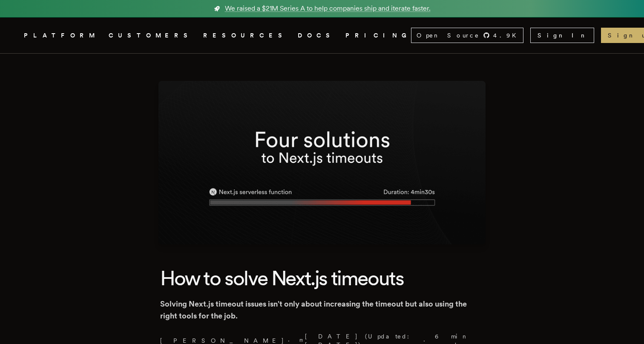 This screenshot has width=644, height=344. I want to click on span: RESOURCES, so click(245, 35).